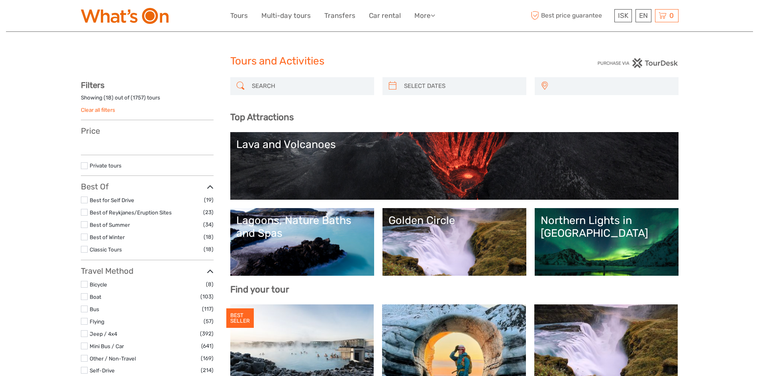 This screenshot has height=376, width=759. I want to click on a: Best of Reykjanes/Eruption Sites, so click(131, 213).